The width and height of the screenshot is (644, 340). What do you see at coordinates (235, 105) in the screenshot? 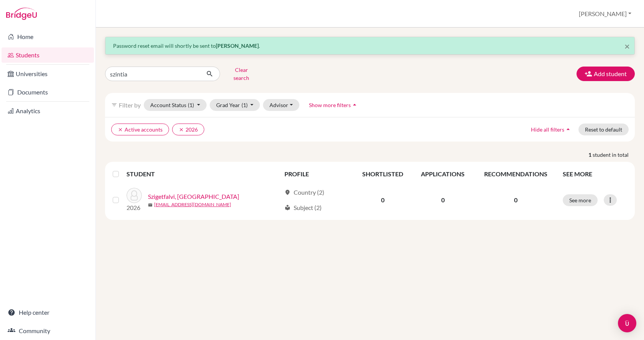
I see `button: Grad Year(1)` at bounding box center [235, 105].